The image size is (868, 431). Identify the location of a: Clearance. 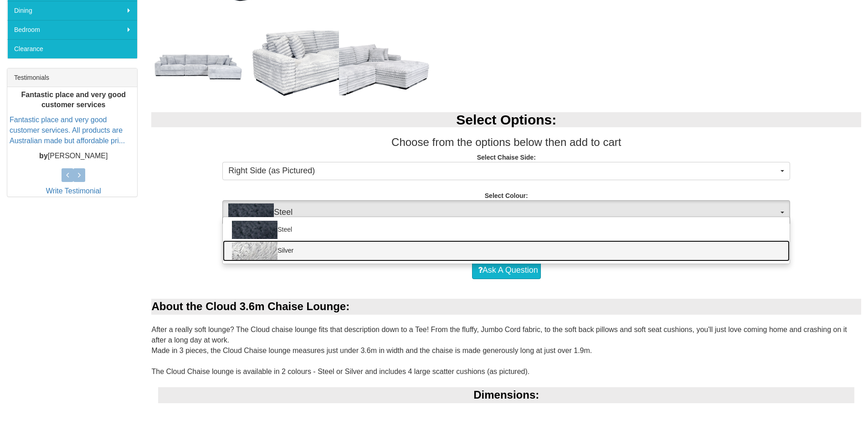
(72, 48).